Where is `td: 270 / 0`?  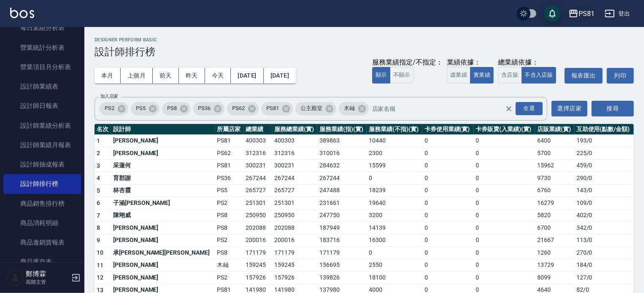
td: 270 / 0 is located at coordinates (604, 253).